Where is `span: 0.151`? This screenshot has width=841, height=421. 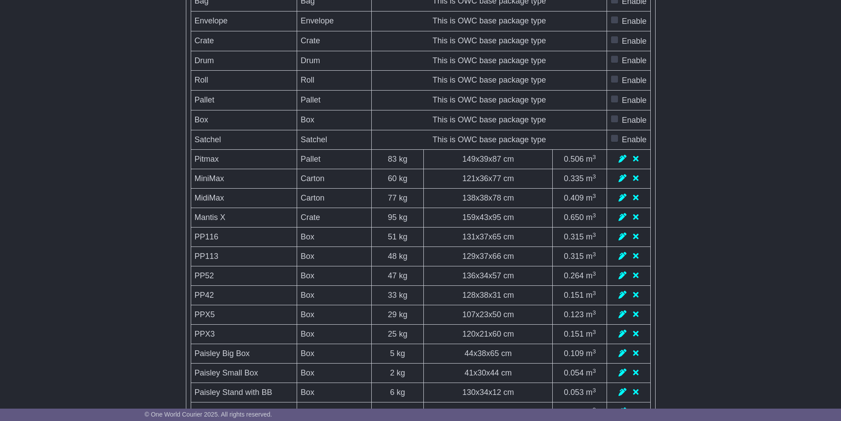 span: 0.151 is located at coordinates (574, 334).